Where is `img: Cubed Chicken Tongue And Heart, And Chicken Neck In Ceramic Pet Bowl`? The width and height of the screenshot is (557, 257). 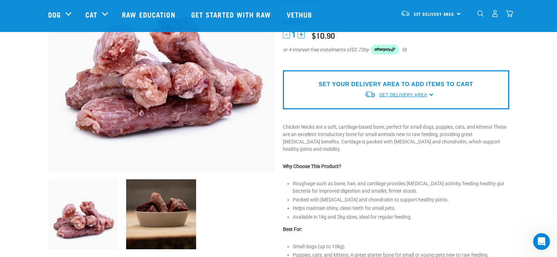
img: Cubed Chicken Tongue And Heart, And Chicken Neck In Ceramic Pet Bowl is located at coordinates (161, 214).